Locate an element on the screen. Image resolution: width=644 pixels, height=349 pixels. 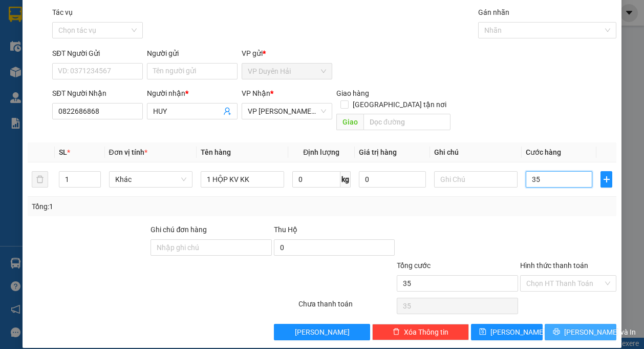
div: Người nhận is located at coordinates (192, 93).